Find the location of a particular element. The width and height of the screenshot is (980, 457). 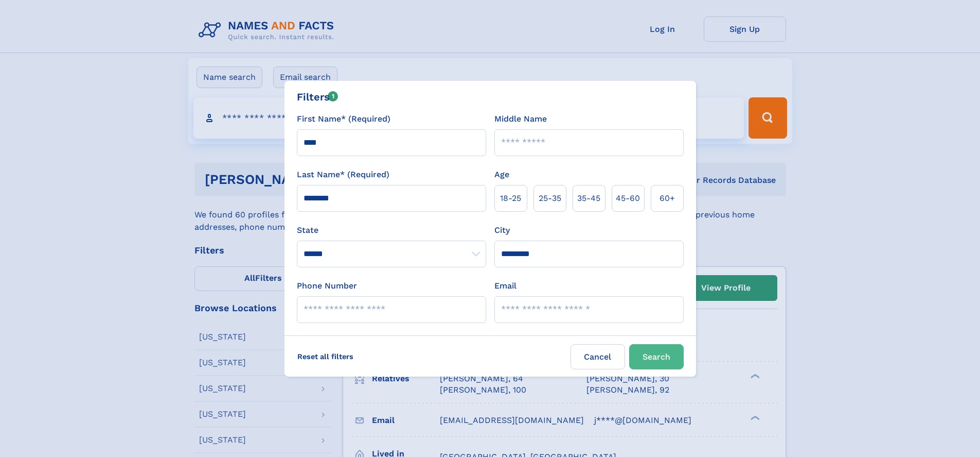

label: Email is located at coordinates (505, 286).